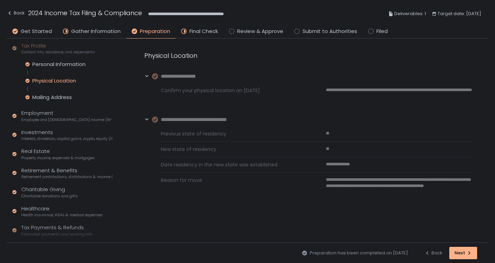 Image resolution: width=495 pixels, height=263 pixels. I want to click on span: Interest, dividends, capital gains, crypto, equity (1099s, K-1s), so click(67, 139).